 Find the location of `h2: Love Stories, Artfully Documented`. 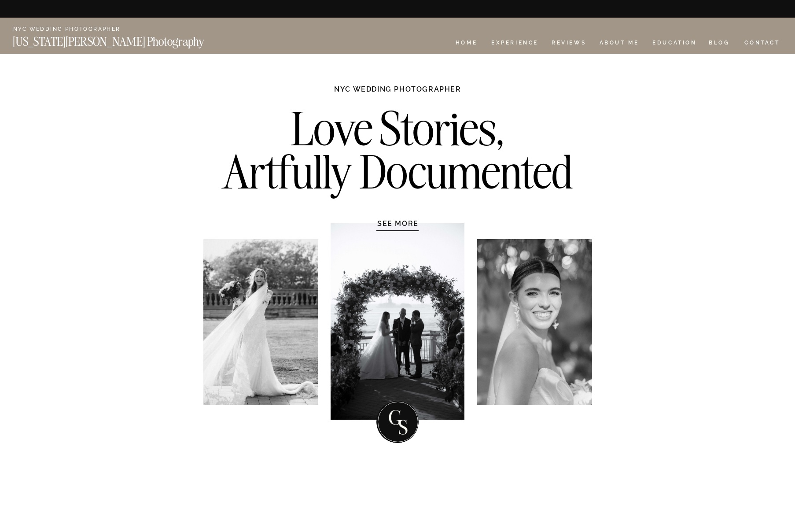

h2: Love Stories, Artfully Documented is located at coordinates (398, 153).